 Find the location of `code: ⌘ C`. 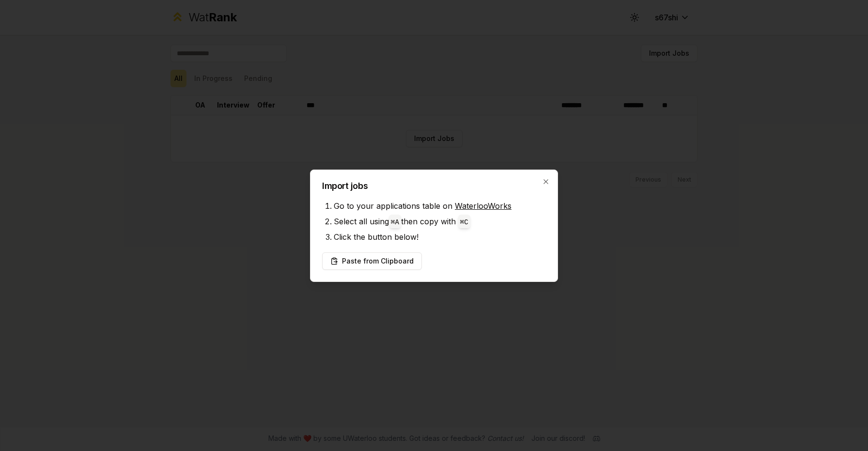

code: ⌘ C is located at coordinates (464, 223).